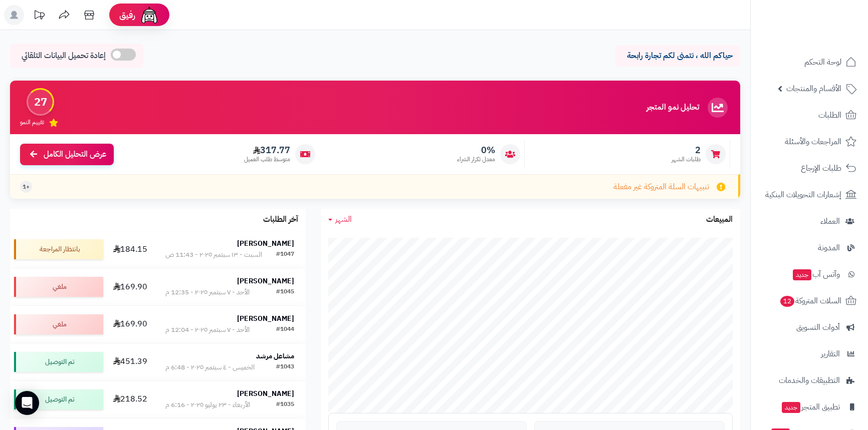 Image resolution: width=868 pixels, height=430 pixels. I want to click on span: معدل تكرار الشراء, so click(476, 159).